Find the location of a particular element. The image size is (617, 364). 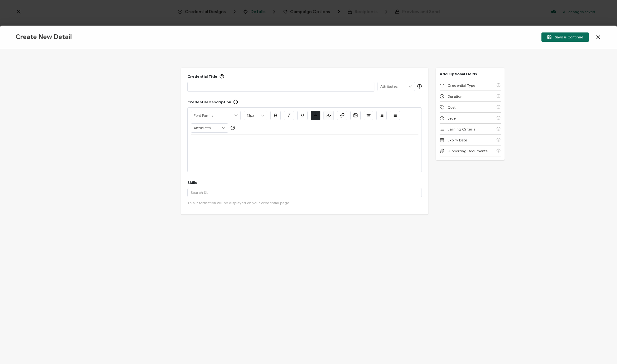

span: This information will be displayed on your credential page. is located at coordinates (238, 202).